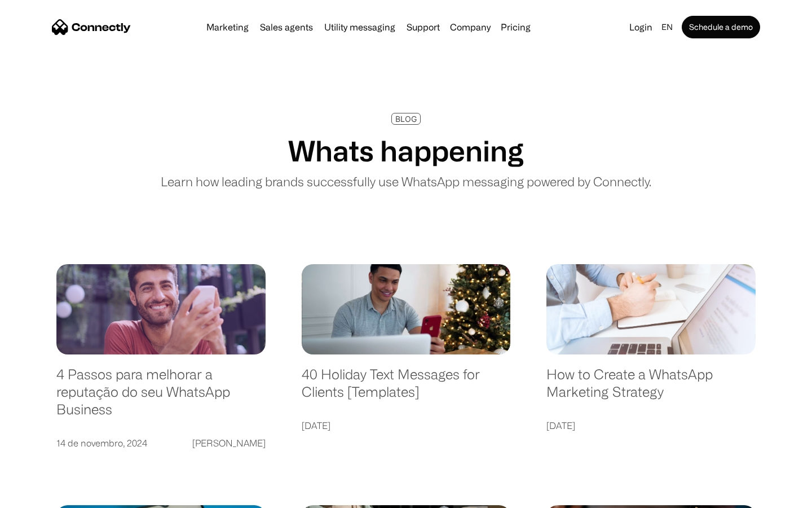 This screenshot has width=812, height=508. What do you see at coordinates (423, 27) in the screenshot?
I see `a: Support` at bounding box center [423, 27].